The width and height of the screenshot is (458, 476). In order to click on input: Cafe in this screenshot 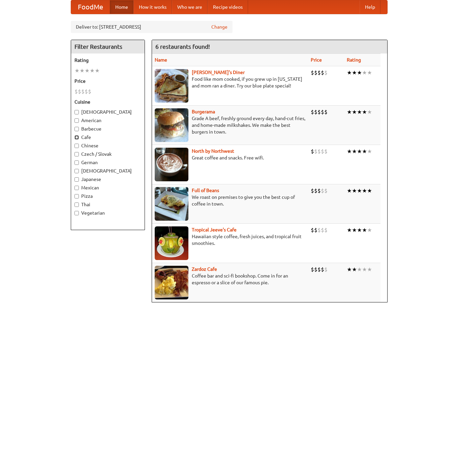, I will do `click(77, 138)`.